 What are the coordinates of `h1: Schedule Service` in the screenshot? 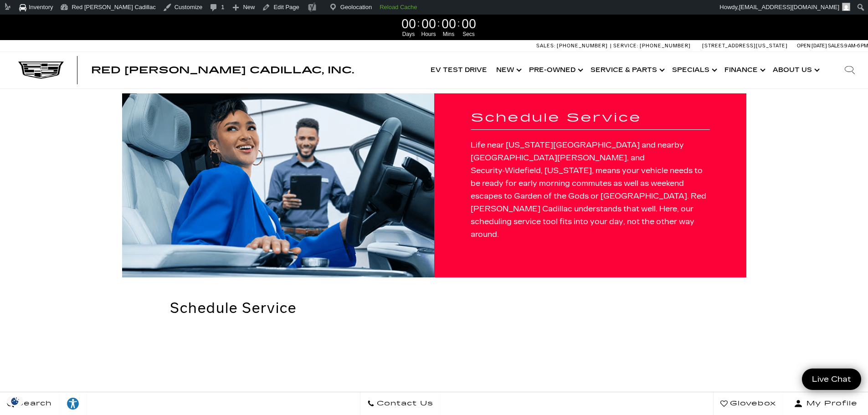 It's located at (590, 118).